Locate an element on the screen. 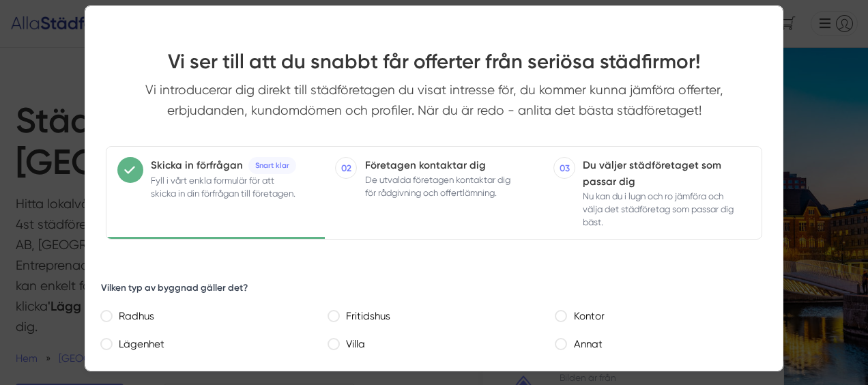 This screenshot has width=868, height=385. label: Lägenhet is located at coordinates (211, 344).